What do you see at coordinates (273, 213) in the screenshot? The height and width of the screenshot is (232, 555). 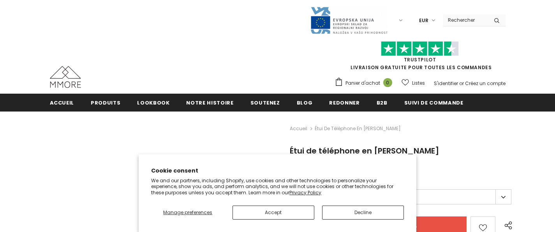 I see `button: Accept` at bounding box center [273, 213].